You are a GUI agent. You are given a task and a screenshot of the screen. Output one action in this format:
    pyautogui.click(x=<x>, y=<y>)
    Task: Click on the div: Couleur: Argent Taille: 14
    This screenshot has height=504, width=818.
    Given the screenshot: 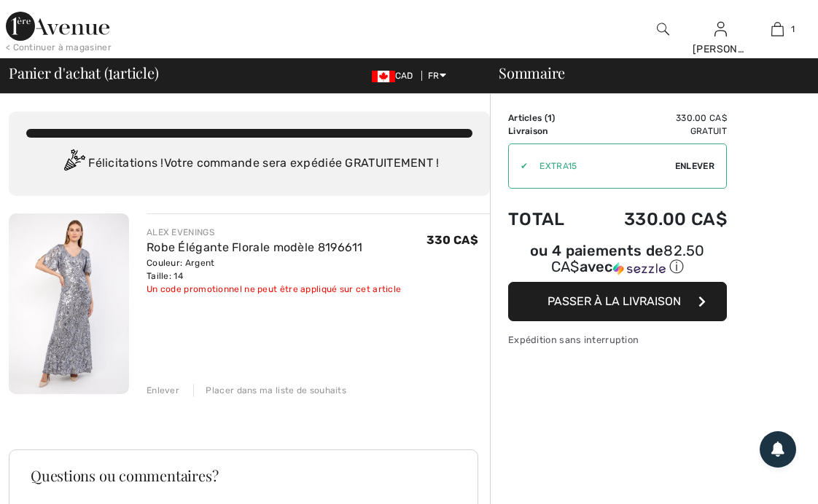 What is the action you would take?
    pyautogui.click(x=273, y=270)
    